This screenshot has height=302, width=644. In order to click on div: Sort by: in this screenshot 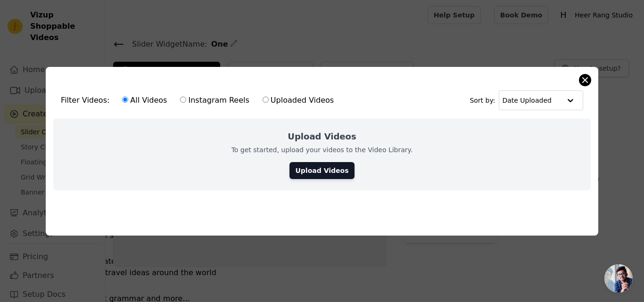, I will do `click(526, 100)`.